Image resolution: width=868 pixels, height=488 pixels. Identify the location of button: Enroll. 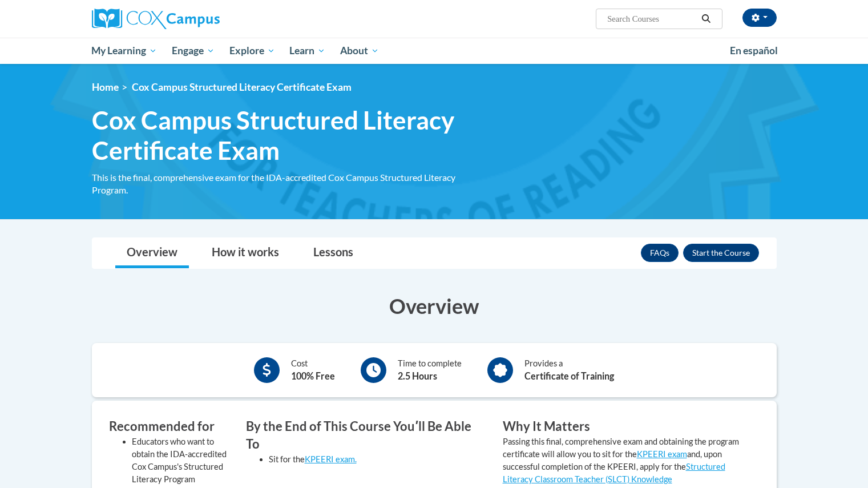
(721, 253).